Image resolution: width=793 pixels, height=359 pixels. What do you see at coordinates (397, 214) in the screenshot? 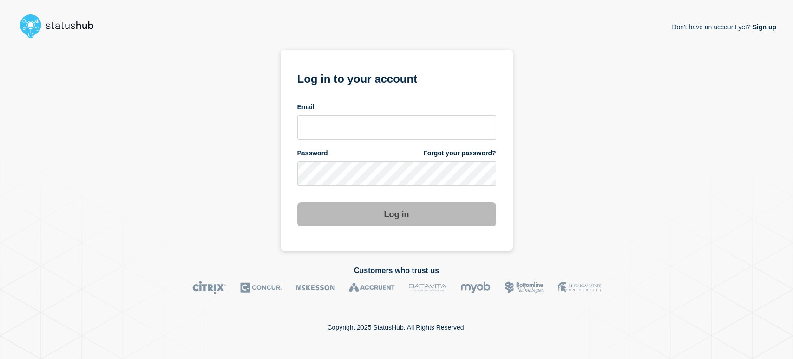
I see `button: Log in` at bounding box center [397, 214].